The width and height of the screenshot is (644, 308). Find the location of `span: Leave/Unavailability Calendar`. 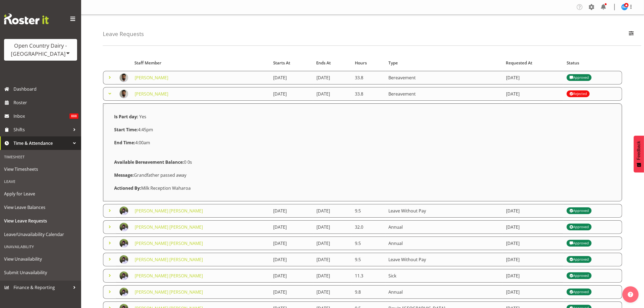

span: Leave/Unavailability Calendar is located at coordinates (40, 234).